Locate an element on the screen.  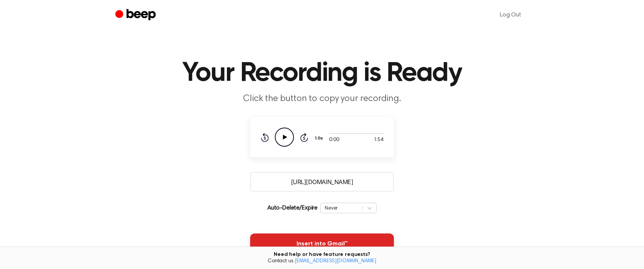
span: 1:54 is located at coordinates (379, 140).